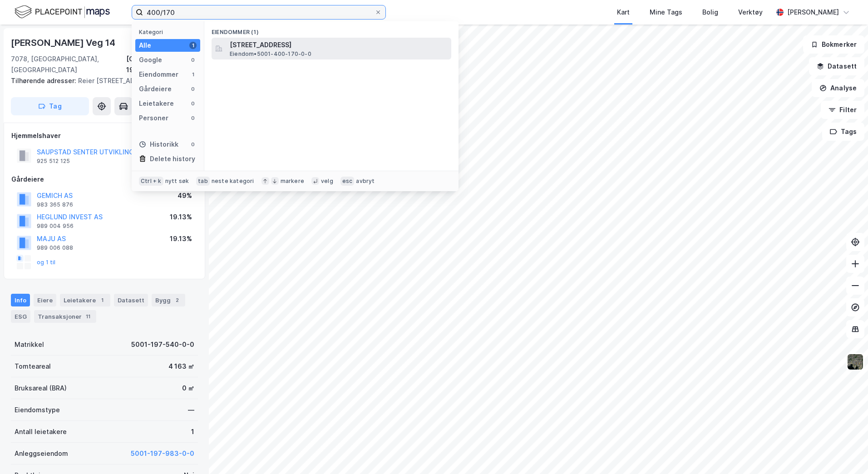  What do you see at coordinates (833, 45) in the screenshot?
I see `button: Bokmerker` at bounding box center [833, 45].